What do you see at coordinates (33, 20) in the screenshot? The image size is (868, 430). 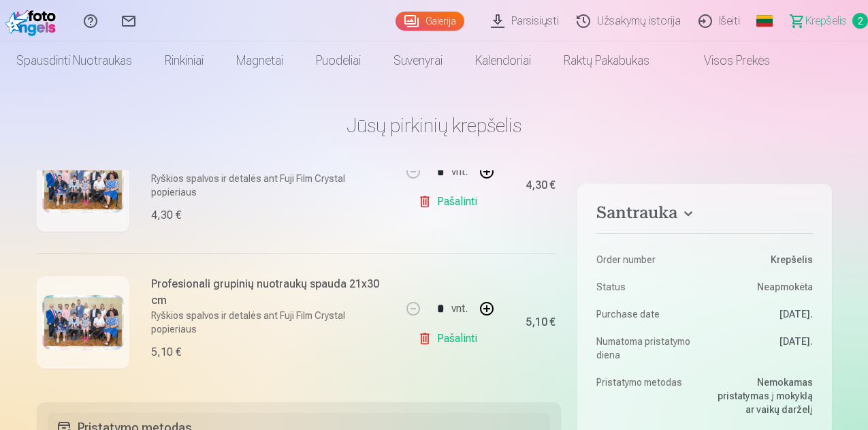 I see `img: /fa2` at bounding box center [33, 20].